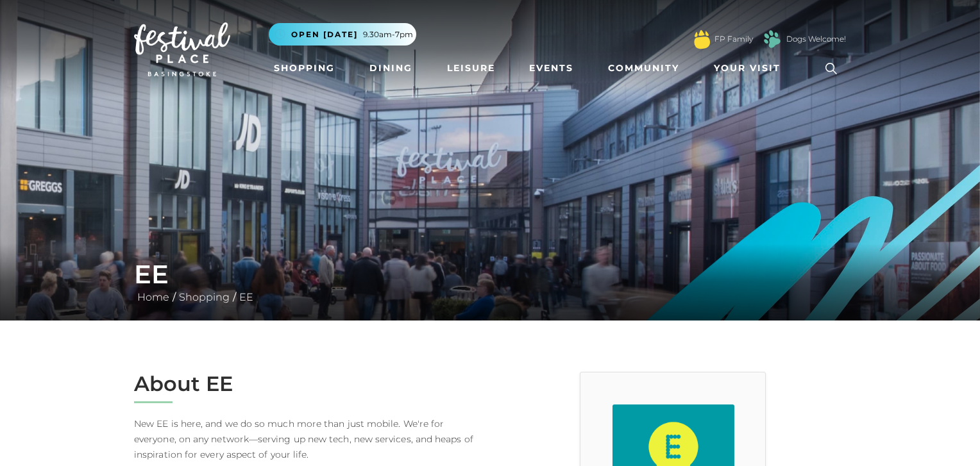 Image resolution: width=980 pixels, height=466 pixels. What do you see at coordinates (471, 68) in the screenshot?
I see `a: Leisure` at bounding box center [471, 68].